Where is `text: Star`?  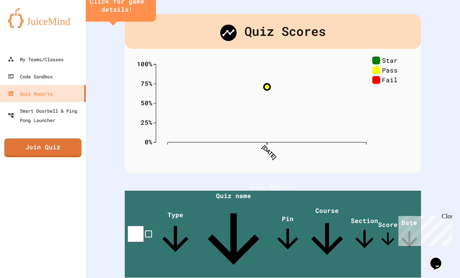 text: Star is located at coordinates (390, 60).